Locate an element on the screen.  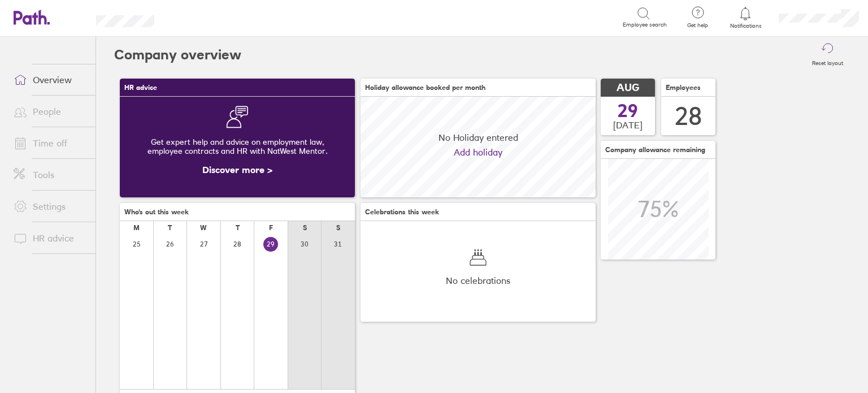
div: 28 is located at coordinates (688, 116).